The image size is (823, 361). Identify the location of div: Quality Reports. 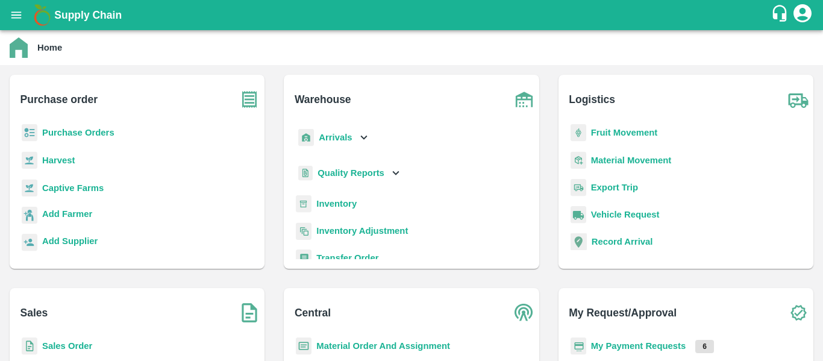
(349, 173).